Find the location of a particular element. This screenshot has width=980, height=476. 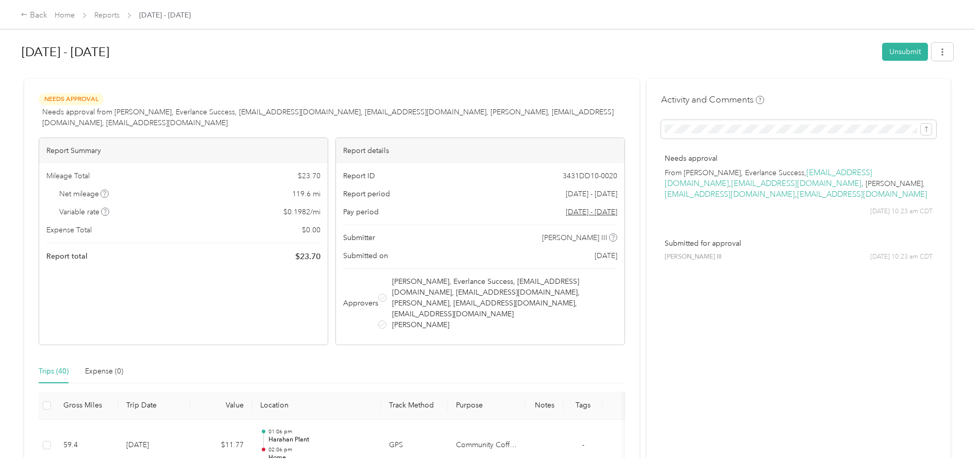

th: Location is located at coordinates (317, 405).